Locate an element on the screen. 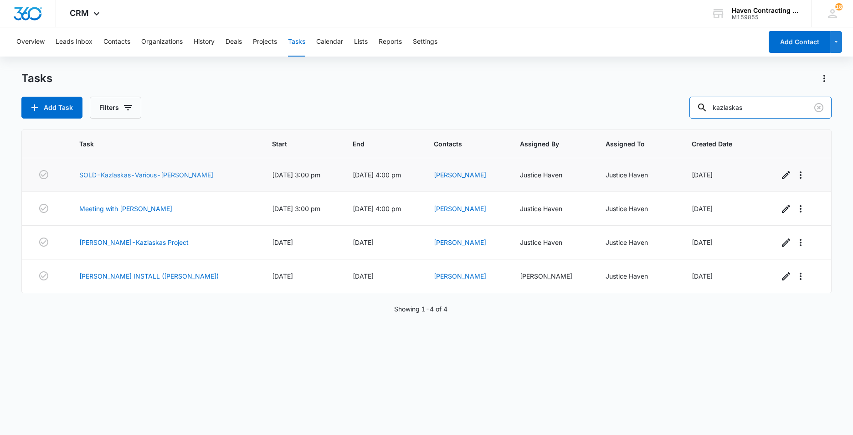 The height and width of the screenshot is (435, 853). input: Search Tasks is located at coordinates (760, 107).